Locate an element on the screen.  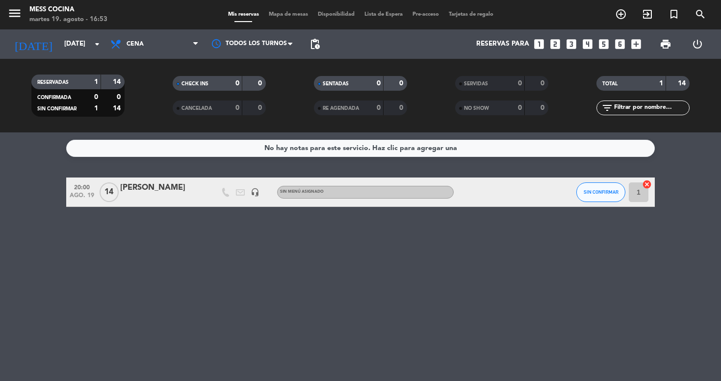
span: Mis reservas is located at coordinates (243, 14).